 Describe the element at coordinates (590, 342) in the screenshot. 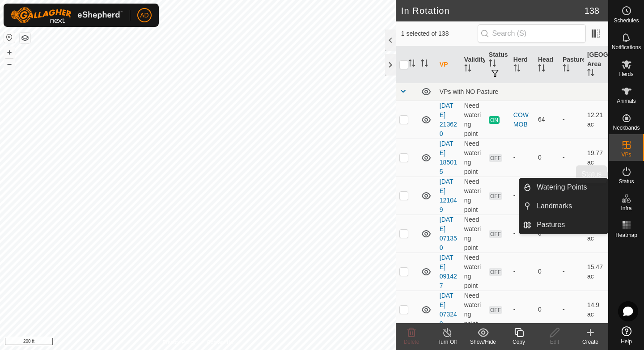

I see `div: Create` at that location.